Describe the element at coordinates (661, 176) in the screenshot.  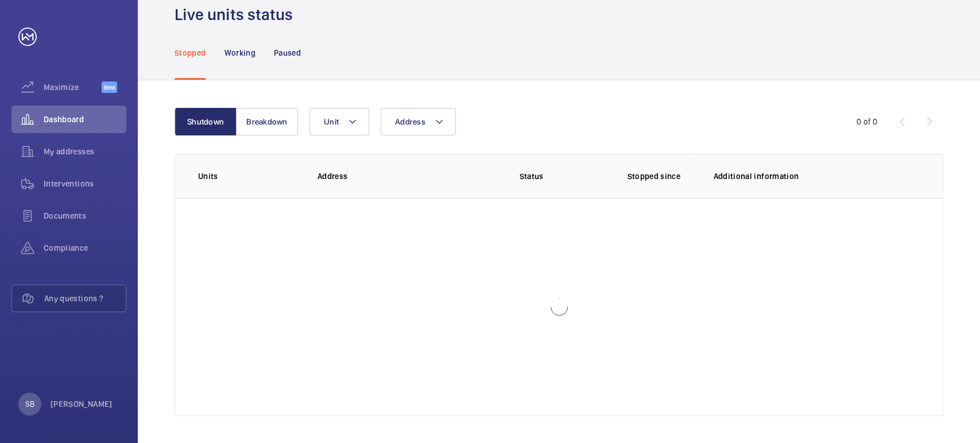
I see `p: Stopped since` at that location.